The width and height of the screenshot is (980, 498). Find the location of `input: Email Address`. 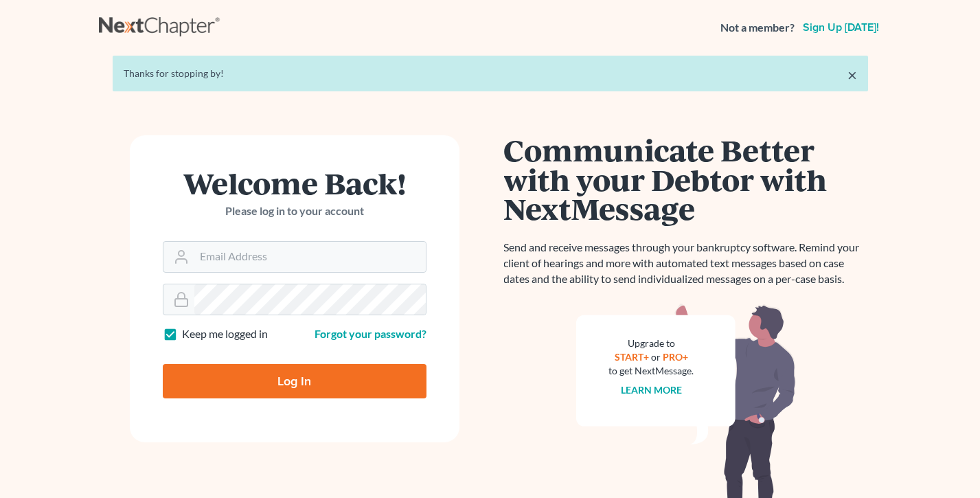

input: Email Address is located at coordinates (310, 257).